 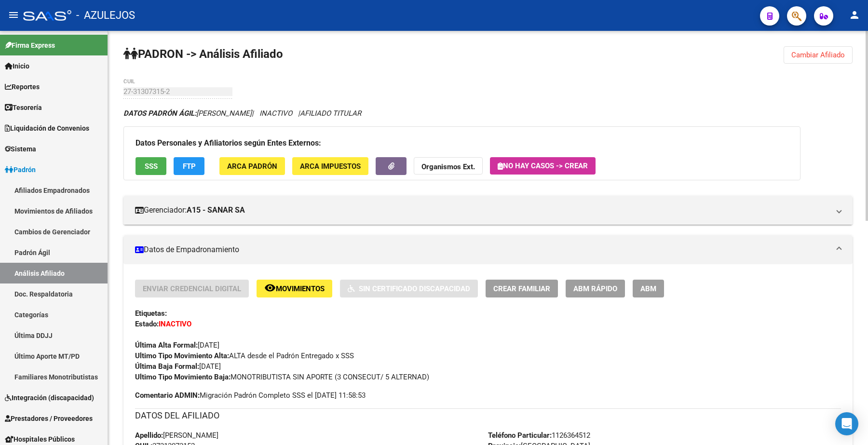 What do you see at coordinates (409, 289) in the screenshot?
I see `button: Sin Certificado Discapacidad` at bounding box center [409, 289].